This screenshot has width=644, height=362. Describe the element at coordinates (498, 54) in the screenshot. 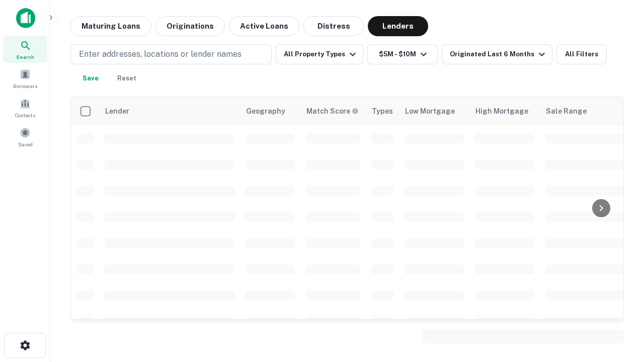

I see `div: Originated Last 6 Months` at that location.